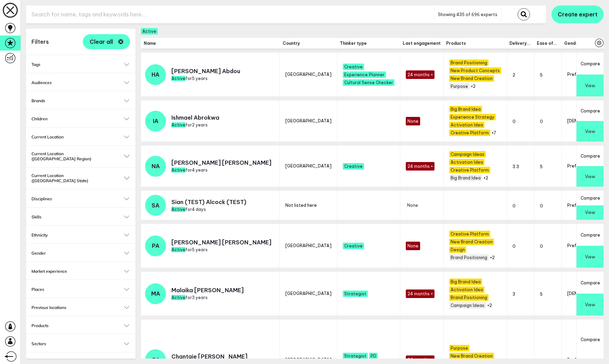  Describe the element at coordinates (81, 235) in the screenshot. I see `h2: Ethnicity` at that location.